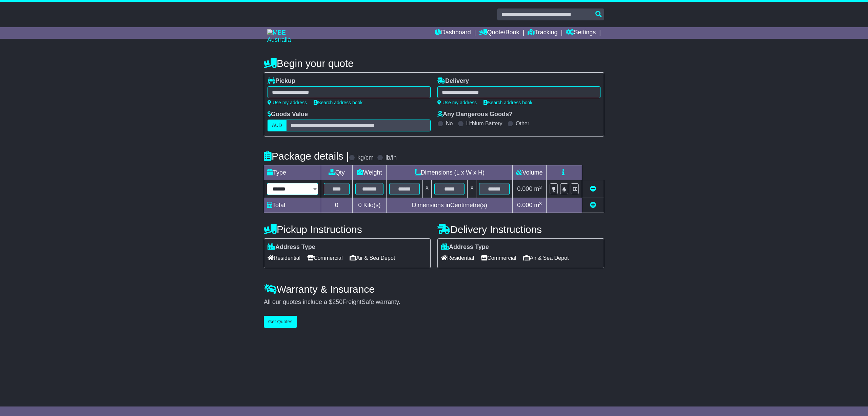  What do you see at coordinates (581, 33) in the screenshot?
I see `a: Settings` at bounding box center [581, 33].